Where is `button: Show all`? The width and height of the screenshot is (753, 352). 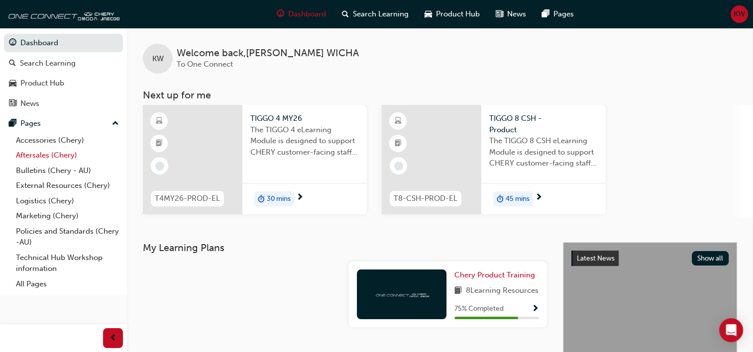
button: Show all is located at coordinates (710, 258).